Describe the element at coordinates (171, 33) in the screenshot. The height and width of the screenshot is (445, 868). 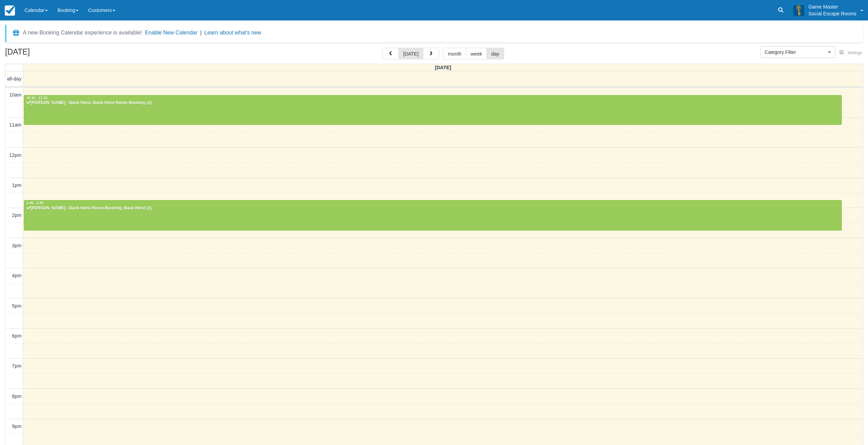
I see `button: Enable New Calendar` at that location.